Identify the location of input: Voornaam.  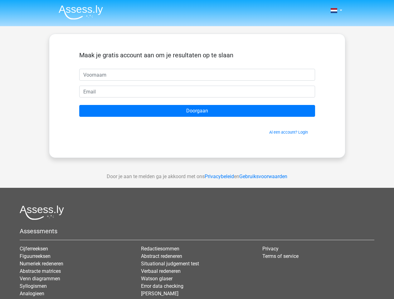
(197, 75).